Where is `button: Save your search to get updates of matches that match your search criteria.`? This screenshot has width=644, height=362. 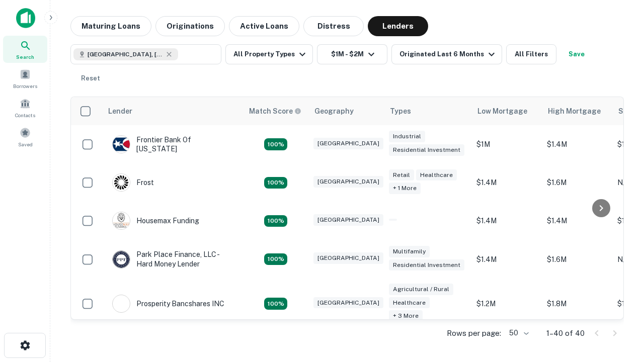
button: Save your search to get updates of matches that match your search criteria. is located at coordinates (577, 54).